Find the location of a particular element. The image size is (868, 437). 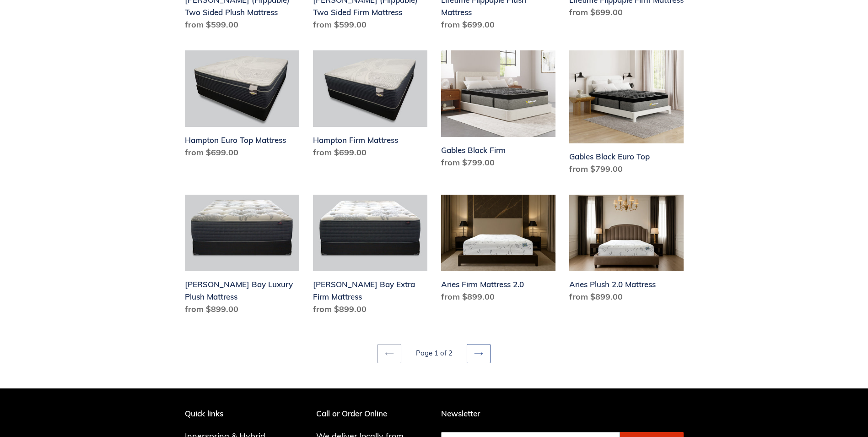

a: Gables Black Firm is located at coordinates (498, 111).